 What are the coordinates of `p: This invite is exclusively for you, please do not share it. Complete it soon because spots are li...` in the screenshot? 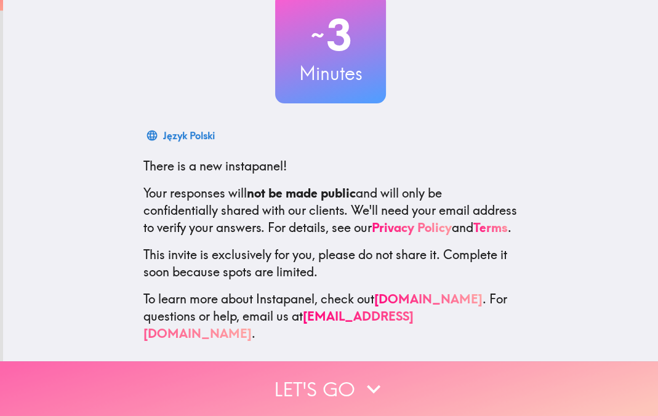 It's located at (330, 263).